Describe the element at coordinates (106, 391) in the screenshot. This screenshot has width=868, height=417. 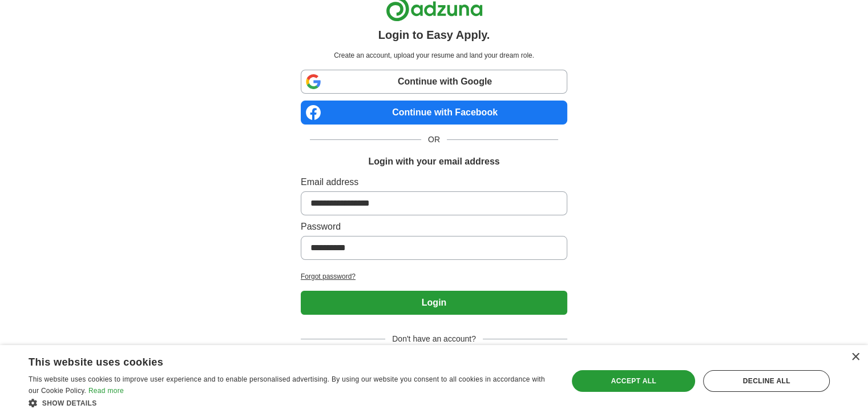
I see `a: Read more, opens a new window` at that location.